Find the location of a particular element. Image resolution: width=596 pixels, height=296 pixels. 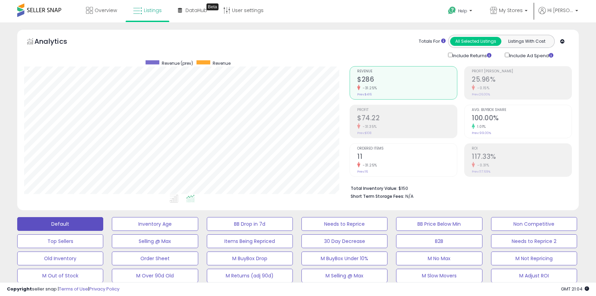

h2: $74.22 is located at coordinates (407, 118).